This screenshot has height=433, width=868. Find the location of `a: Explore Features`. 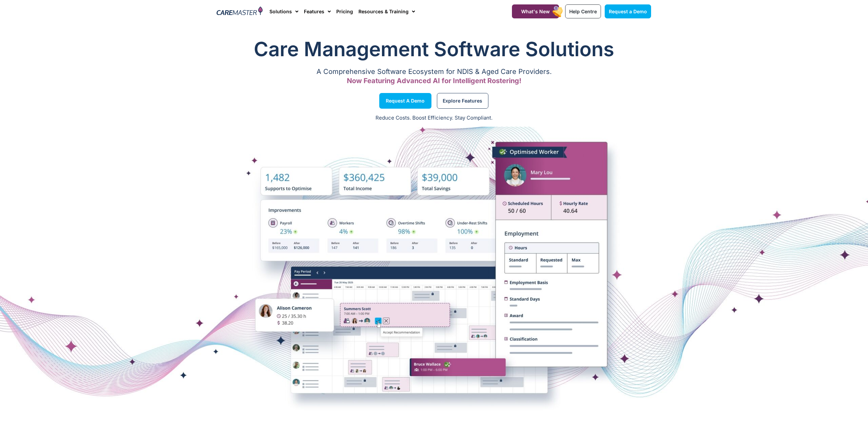

a: Explore Features is located at coordinates (463, 101).